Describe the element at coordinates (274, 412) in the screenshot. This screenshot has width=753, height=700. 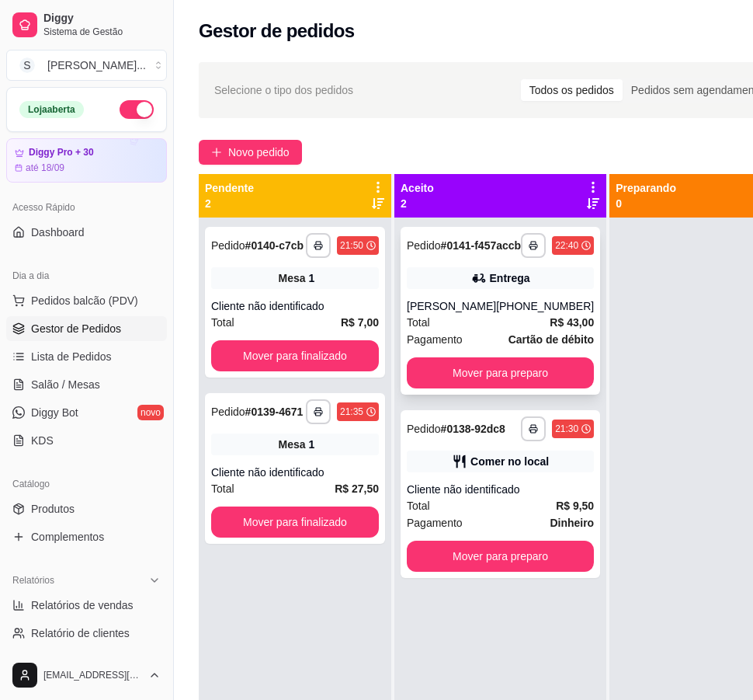
I see `strong: # 0139-4671` at that location.